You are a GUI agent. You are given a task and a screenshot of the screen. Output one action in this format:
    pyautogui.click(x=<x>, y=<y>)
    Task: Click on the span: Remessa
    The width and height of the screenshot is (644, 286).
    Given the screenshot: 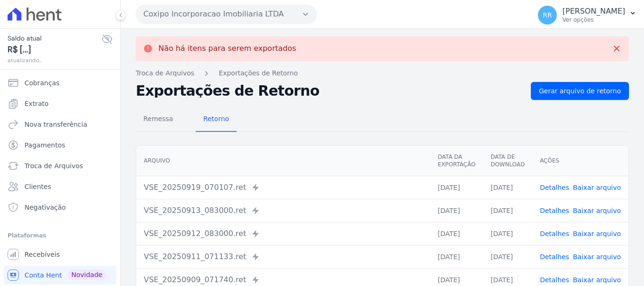 What is the action you would take?
    pyautogui.click(x=158, y=119)
    